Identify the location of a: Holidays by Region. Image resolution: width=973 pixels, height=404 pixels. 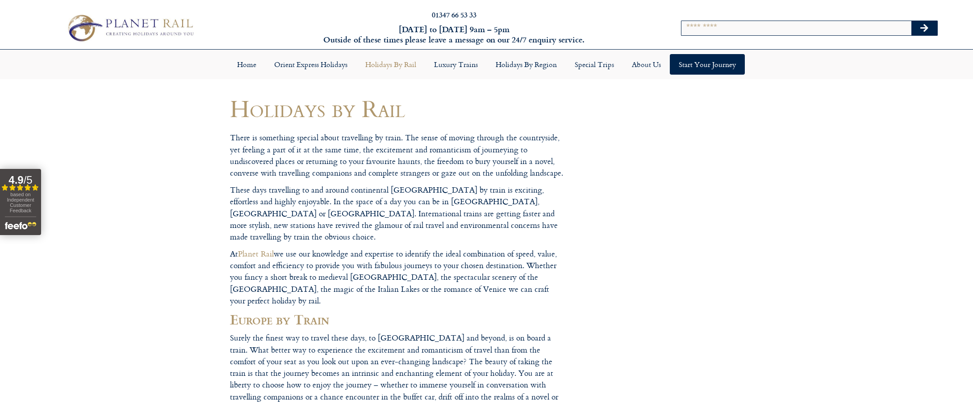
(526, 64).